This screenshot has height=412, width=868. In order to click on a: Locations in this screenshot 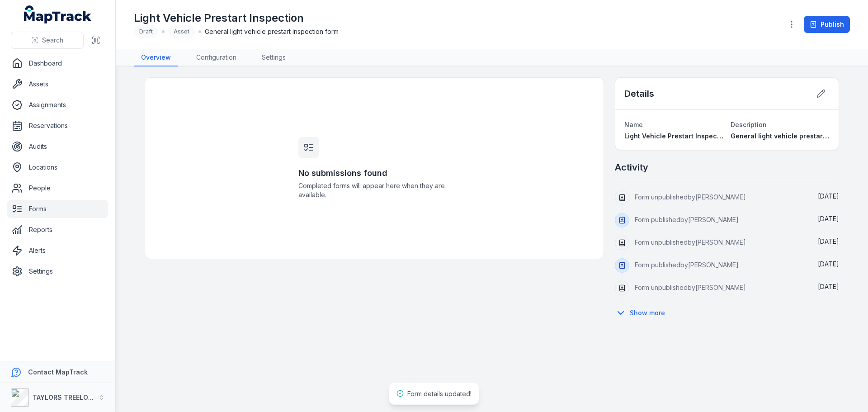, I will do `click(57, 168)`.